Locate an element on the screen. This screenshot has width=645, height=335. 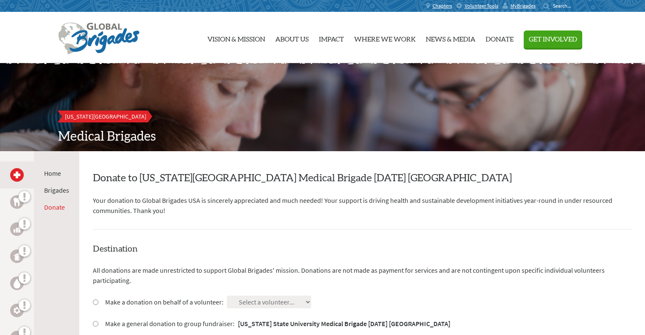
a: News & Media is located at coordinates (450, 38).